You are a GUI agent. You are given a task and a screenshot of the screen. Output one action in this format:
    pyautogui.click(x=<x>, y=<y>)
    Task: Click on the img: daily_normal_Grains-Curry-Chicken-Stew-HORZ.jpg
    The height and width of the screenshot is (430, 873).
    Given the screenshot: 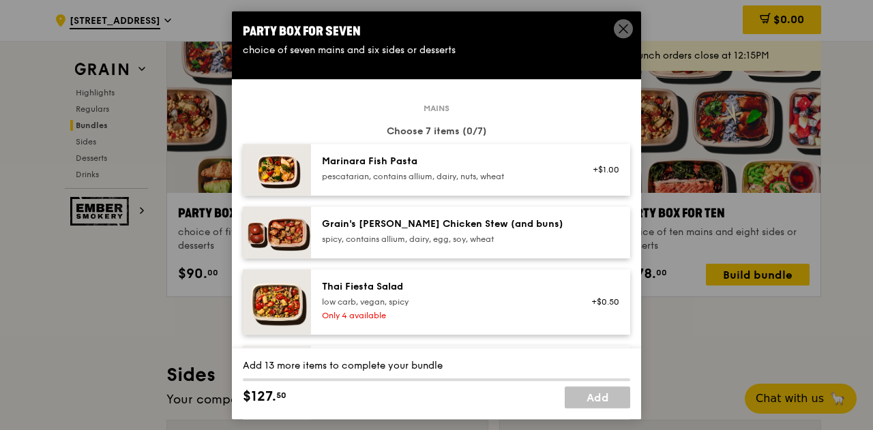 What is the action you would take?
    pyautogui.click(x=277, y=233)
    